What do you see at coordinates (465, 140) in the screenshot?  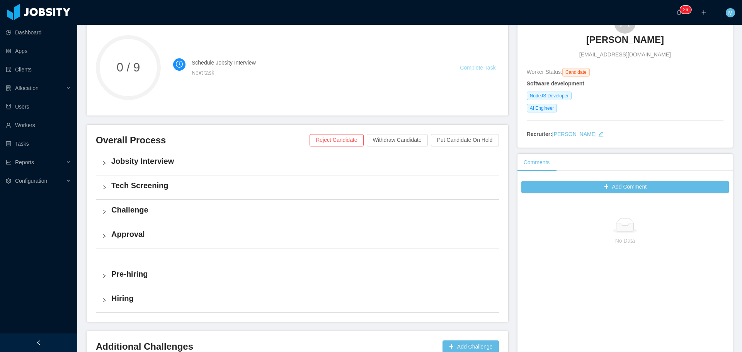 I see `button: Put Candidate On Hold` at bounding box center [465, 140].